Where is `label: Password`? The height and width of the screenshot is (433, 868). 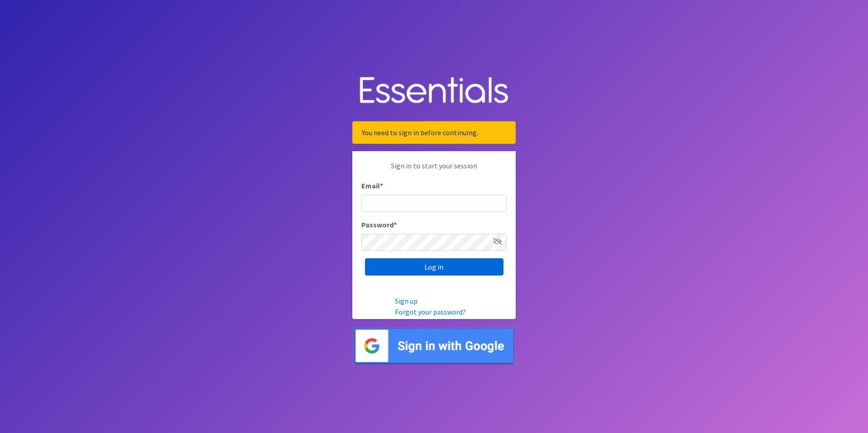 label: Password is located at coordinates (379, 225).